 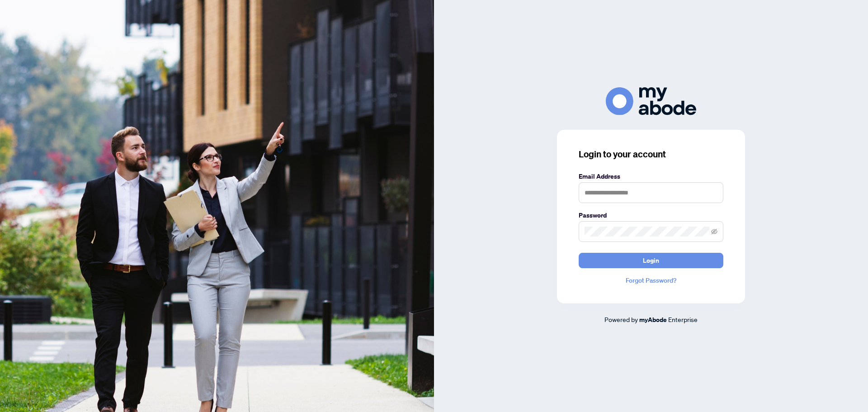 I want to click on button: Login, so click(x=651, y=261).